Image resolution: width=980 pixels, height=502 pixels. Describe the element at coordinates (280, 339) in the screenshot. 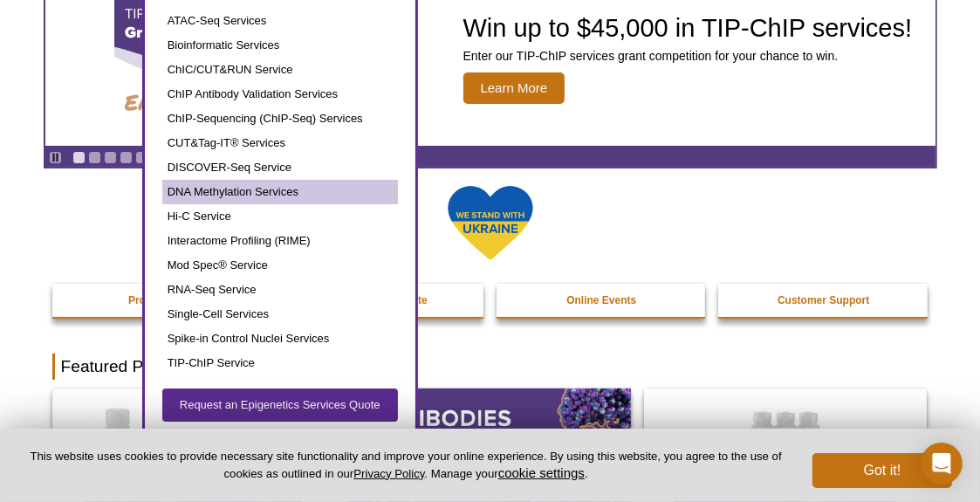

I see `a: Spike-in Control Nuclei Services` at that location.